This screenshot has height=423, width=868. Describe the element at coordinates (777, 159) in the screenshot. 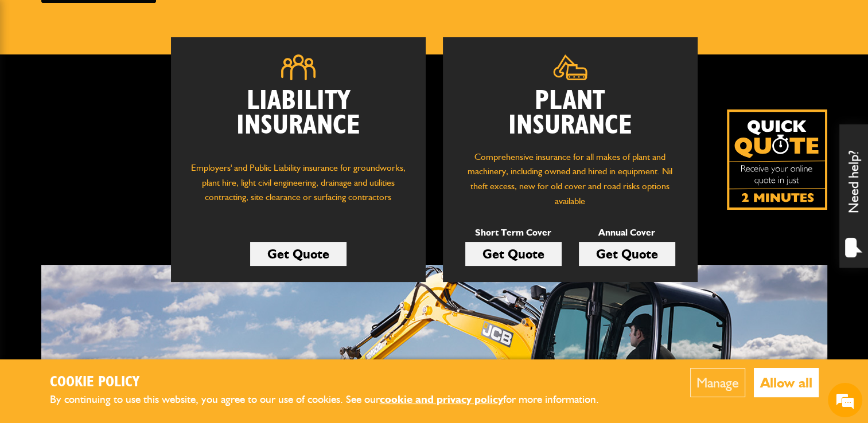

I see `img: Quick Quote` at that location.